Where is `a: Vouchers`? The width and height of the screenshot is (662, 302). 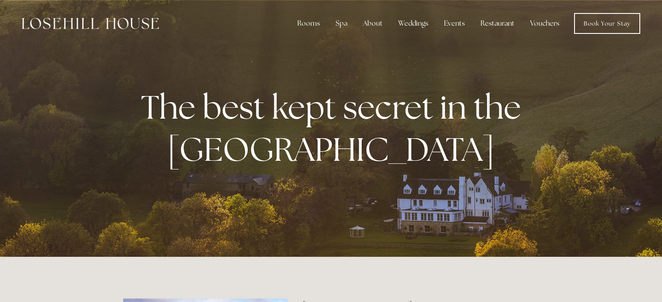
a: Vouchers is located at coordinates (544, 24).